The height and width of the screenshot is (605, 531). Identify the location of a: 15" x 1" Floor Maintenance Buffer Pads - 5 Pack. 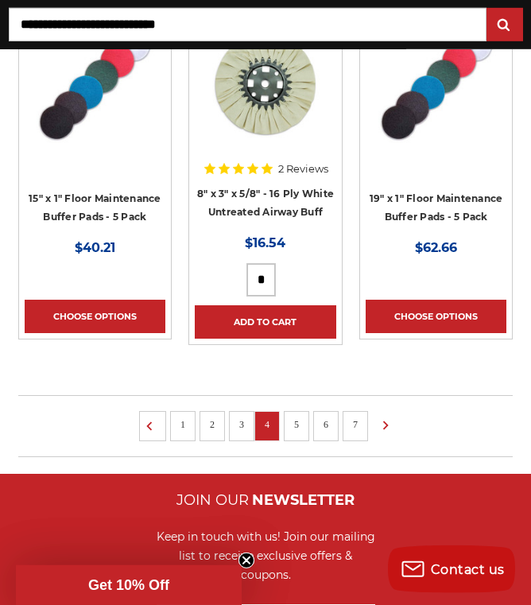
(95, 208).